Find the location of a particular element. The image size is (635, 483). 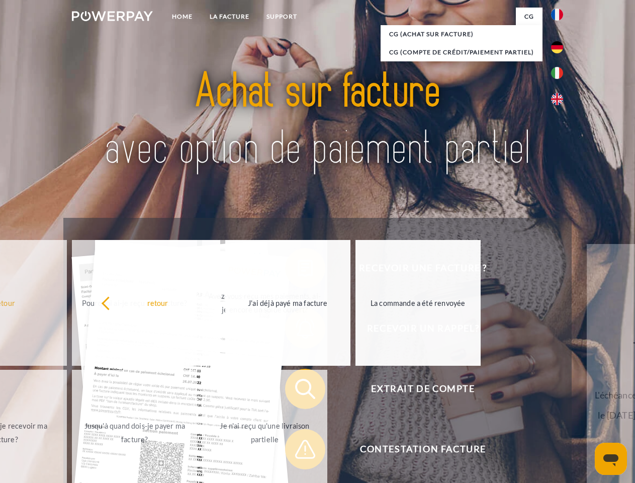

div: retour is located at coordinates (157, 302).